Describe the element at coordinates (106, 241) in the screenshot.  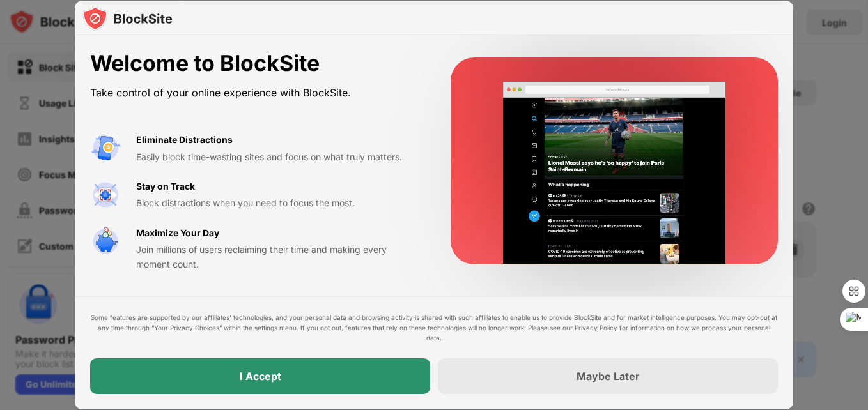
I see `img: value-safe-time.svg` at that location.